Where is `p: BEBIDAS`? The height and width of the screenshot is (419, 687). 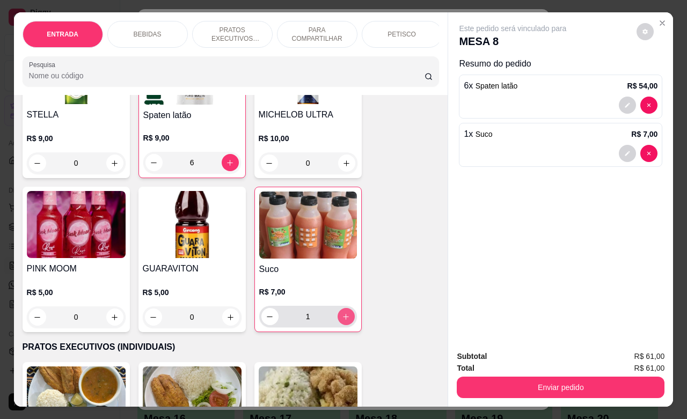
p: BEBIDAS is located at coordinates (148, 34).